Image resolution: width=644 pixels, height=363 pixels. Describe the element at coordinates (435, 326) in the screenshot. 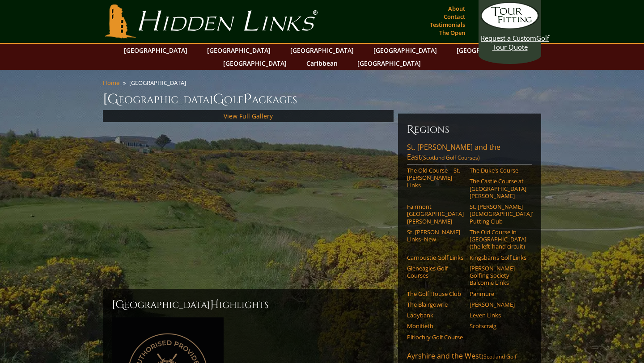

I see `a: Monifieth` at that location.